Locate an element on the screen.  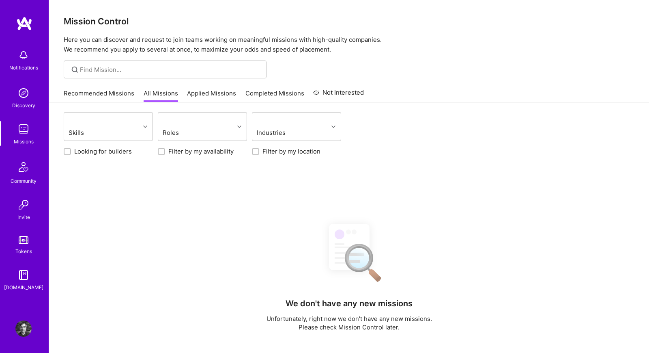
a: Not Interested is located at coordinates (338, 95).